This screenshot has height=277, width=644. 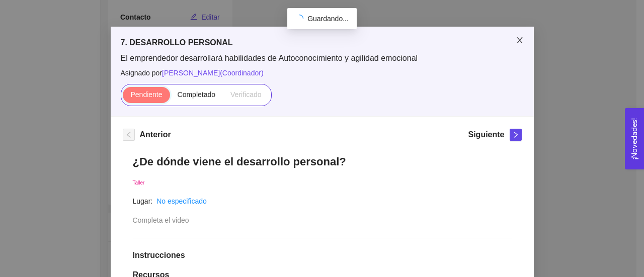 What do you see at coordinates (516, 135) in the screenshot?
I see `button: right` at bounding box center [516, 135].